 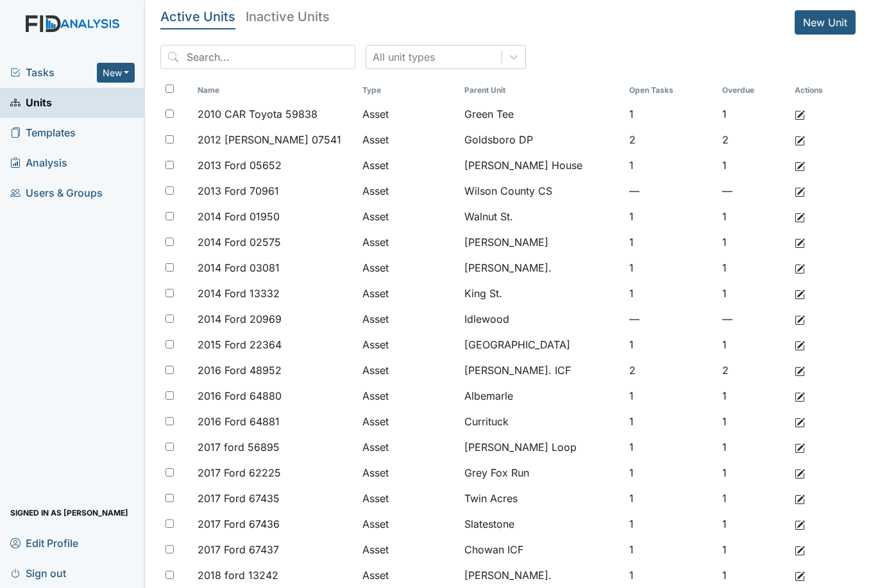 What do you see at coordinates (542, 499) in the screenshot?
I see `td: Twin Acres` at bounding box center [542, 499].